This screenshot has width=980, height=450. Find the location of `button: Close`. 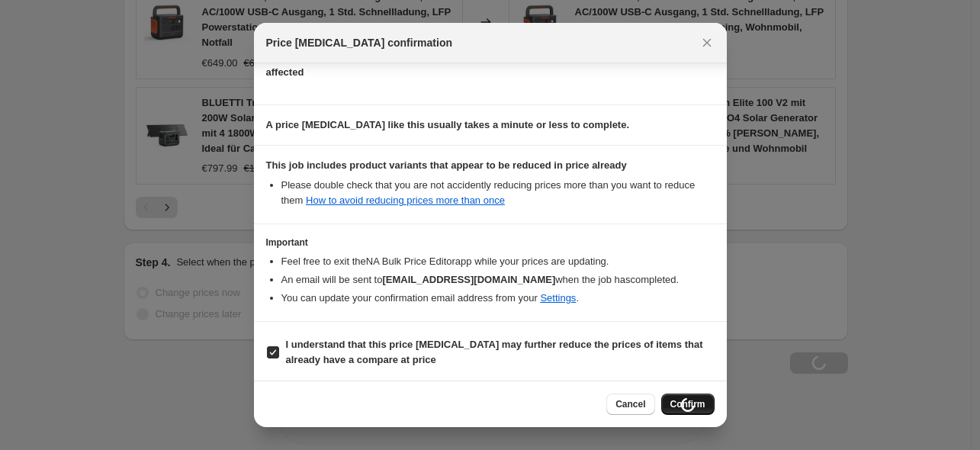

button: Close is located at coordinates (707, 43).